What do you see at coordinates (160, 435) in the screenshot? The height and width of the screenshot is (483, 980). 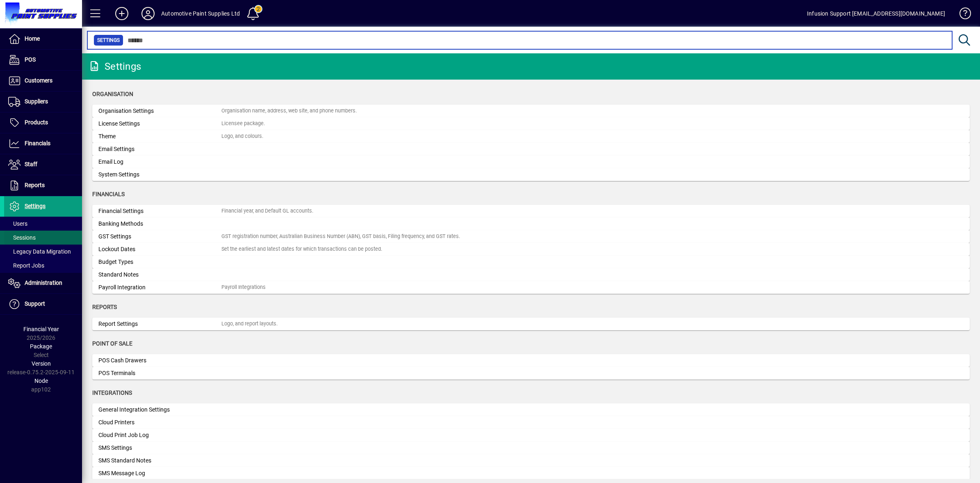 I see `div: Cloud Print Job Log` at bounding box center [160, 435].